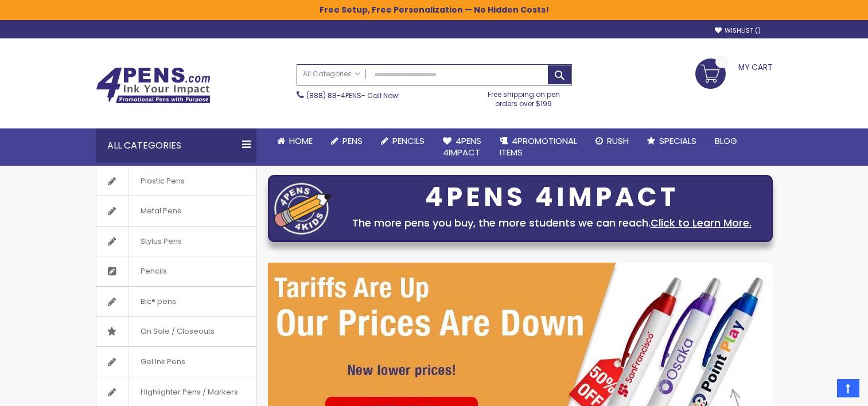 This screenshot has width=868, height=406. I want to click on span: Blog, so click(726, 141).